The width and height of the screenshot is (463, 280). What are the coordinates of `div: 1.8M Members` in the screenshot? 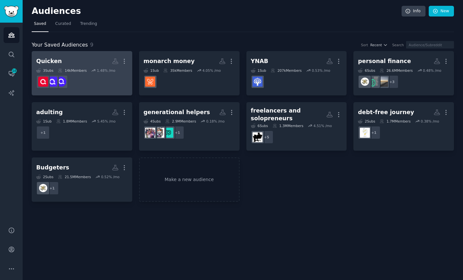 It's located at (71, 121).